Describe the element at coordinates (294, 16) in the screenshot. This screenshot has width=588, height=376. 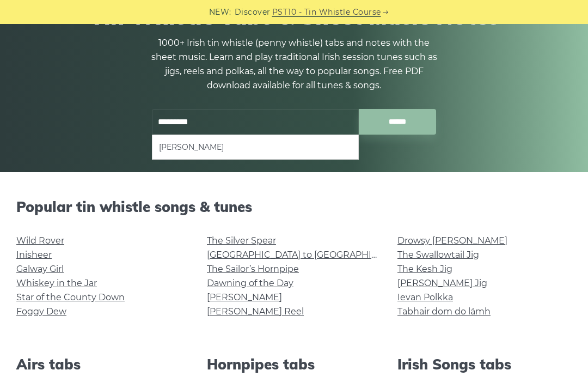
I see `h1: Tin Whistle Tabs & Sheet Music Notes` at that location.